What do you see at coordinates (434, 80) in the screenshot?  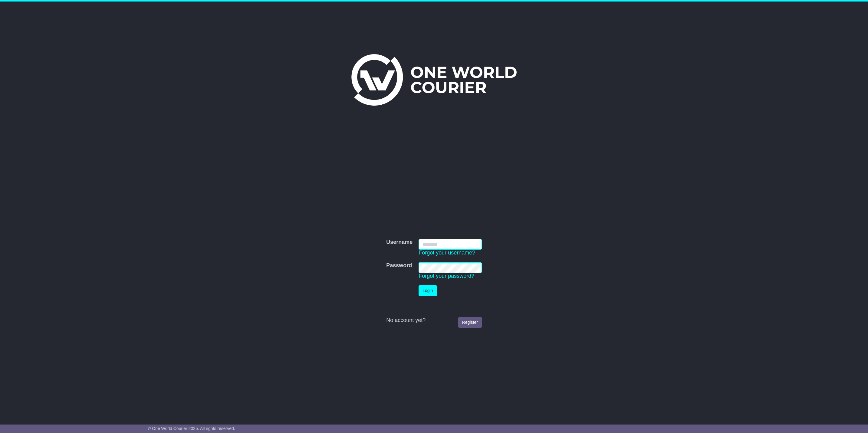 I see `img: One World` at bounding box center [434, 80].